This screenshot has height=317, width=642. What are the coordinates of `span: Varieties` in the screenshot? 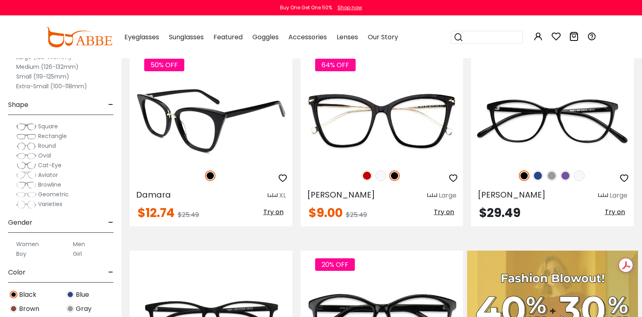 It's located at (50, 204).